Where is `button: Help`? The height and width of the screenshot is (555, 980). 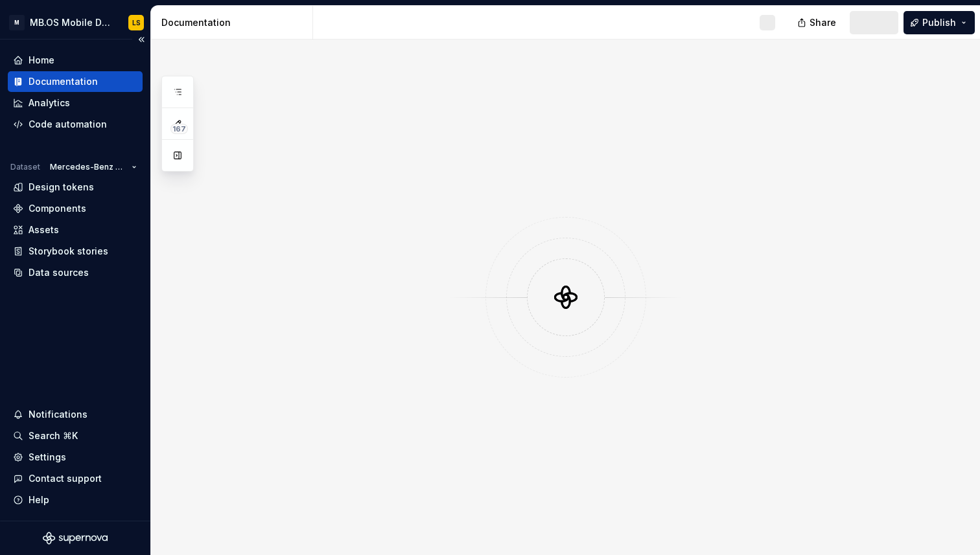
button: Help is located at coordinates (75, 500).